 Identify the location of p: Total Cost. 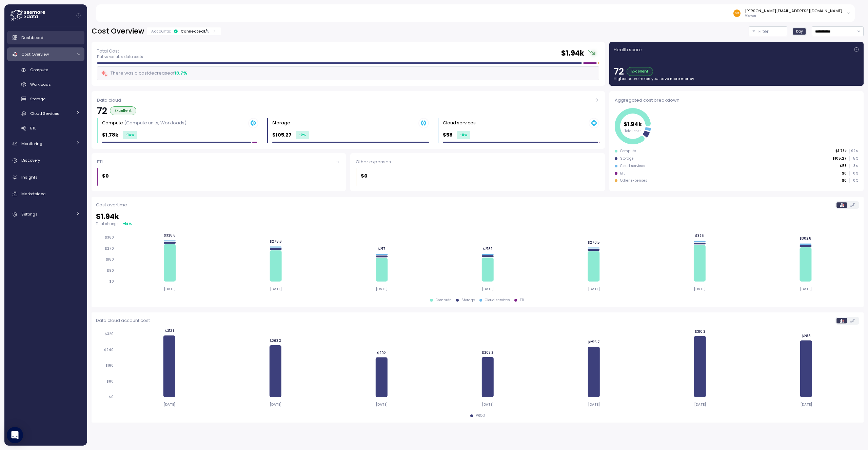
(120, 51).